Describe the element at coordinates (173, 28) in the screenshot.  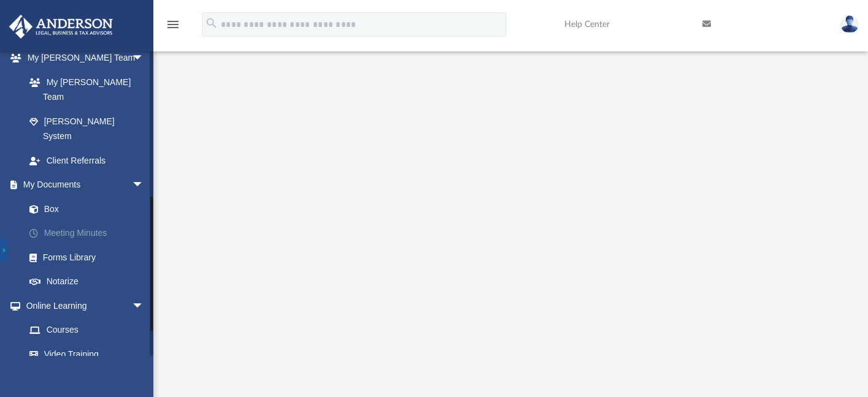
I see `a: menu` at that location.